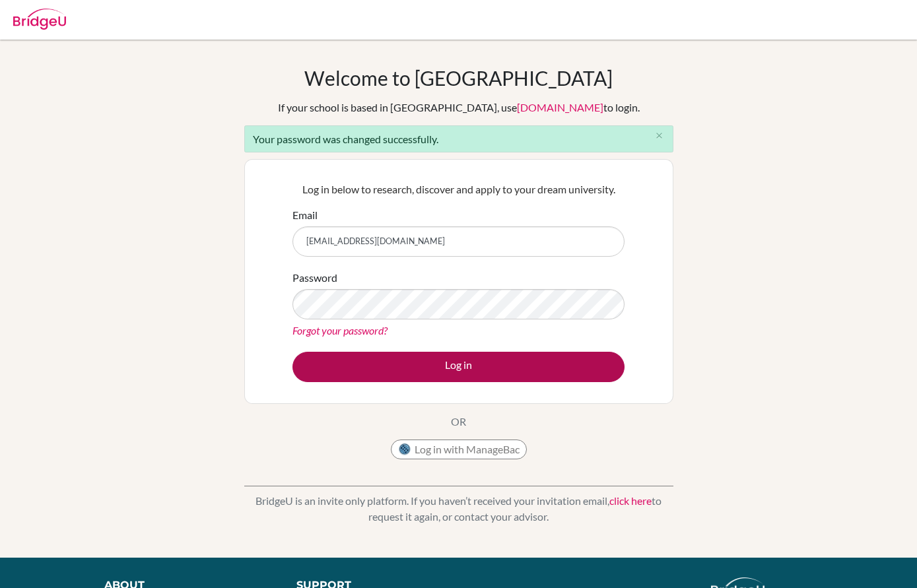 This screenshot has height=588, width=917. Describe the element at coordinates (340, 330) in the screenshot. I see `a: Forgot your password?` at that location.